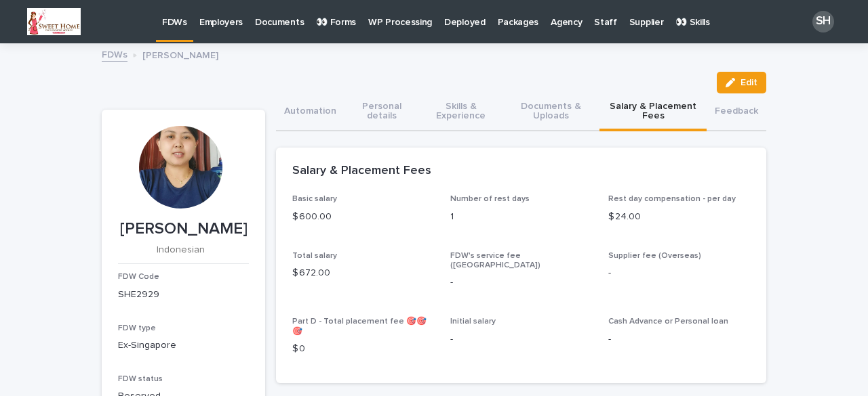  What do you see at coordinates (461, 112) in the screenshot?
I see `button: Skills & Experience` at bounding box center [461, 112].